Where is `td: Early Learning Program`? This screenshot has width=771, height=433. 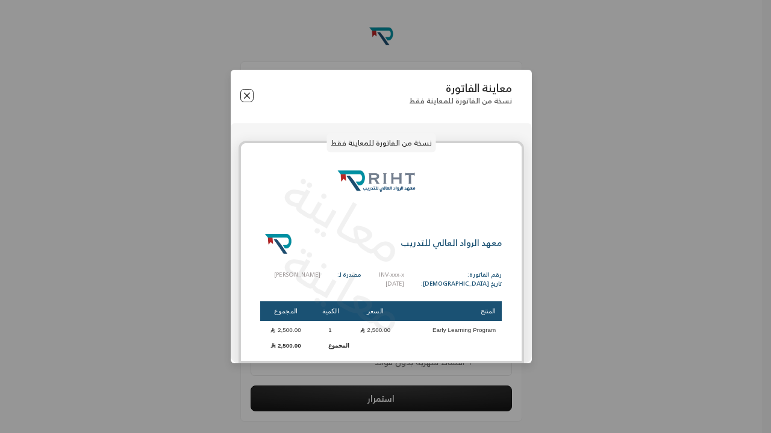 td: Early Learning Program is located at coordinates (451, 331).